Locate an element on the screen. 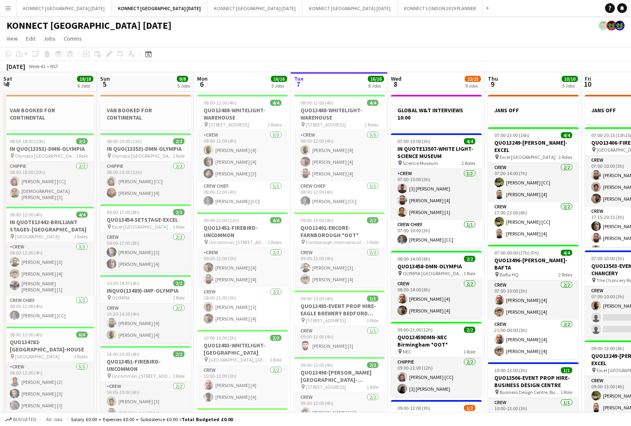 The image size is (631, 426). div: 10:00-13:00 (3h)1/1QUO13506-EVENT PROP HIRE-BUSINESS DESIGN CENTRE Business Design Centre, Busine... is located at coordinates (533, 394).